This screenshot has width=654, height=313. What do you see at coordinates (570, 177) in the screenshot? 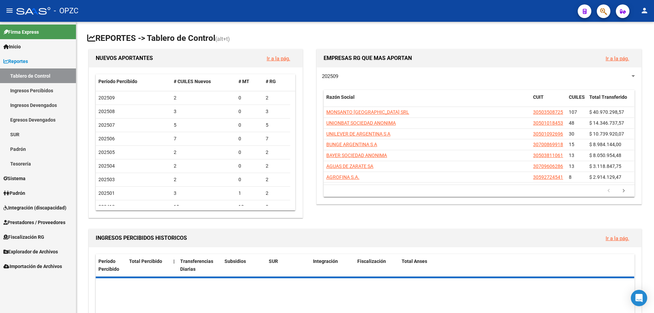
I see `span: 8` at bounding box center [570, 177].